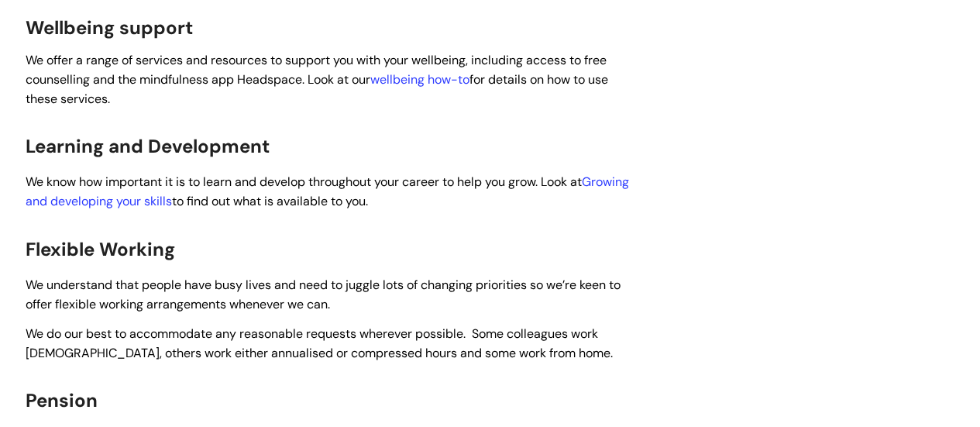 This screenshot has height=427, width=980. Describe the element at coordinates (317, 79) in the screenshot. I see `span: We offer a range of services and resources to support you with your wellbeing, including access t...` at that location.